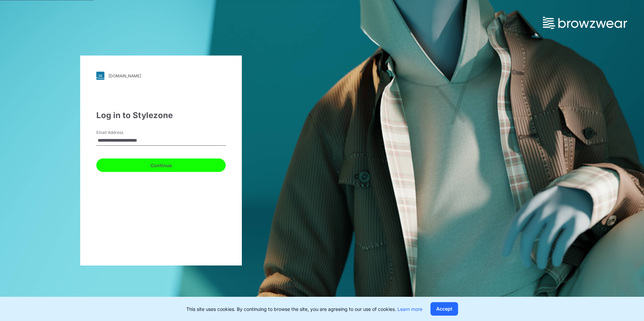 This screenshot has width=644, height=321. I want to click on div: Log in to Stylezone, so click(161, 115).